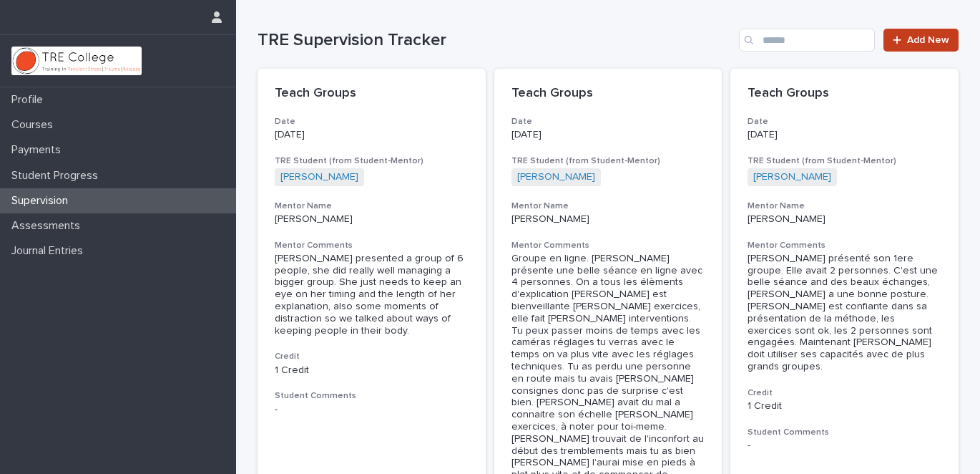 This screenshot has width=980, height=474. Describe the element at coordinates (921, 40) in the screenshot. I see `a: Add New` at that location.